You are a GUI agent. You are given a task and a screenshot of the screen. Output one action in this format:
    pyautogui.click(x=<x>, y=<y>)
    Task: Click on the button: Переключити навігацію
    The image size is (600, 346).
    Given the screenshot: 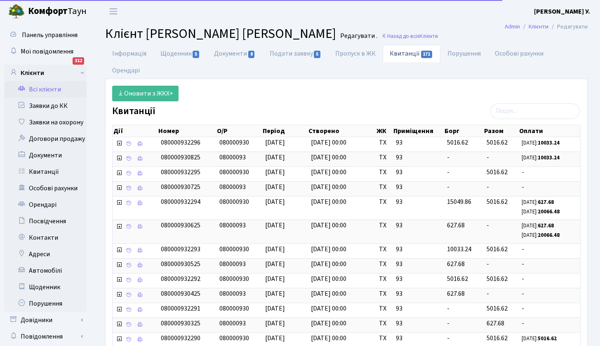 What is the action you would take?
    pyautogui.click(x=113, y=11)
    